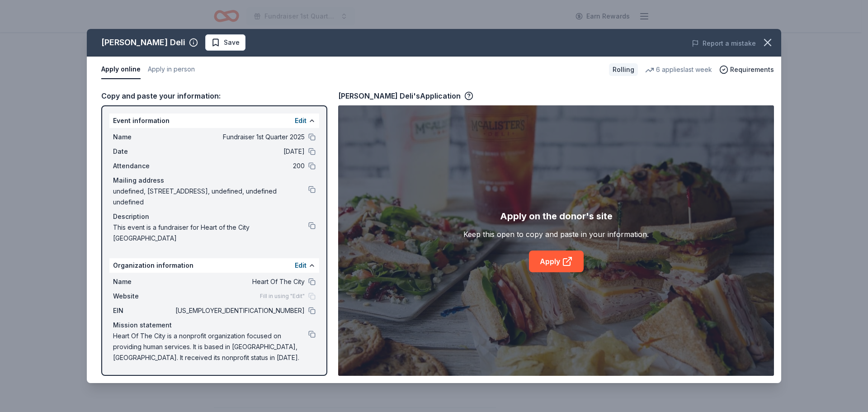  I want to click on span: Fill in using "Edit", so click(282, 296).